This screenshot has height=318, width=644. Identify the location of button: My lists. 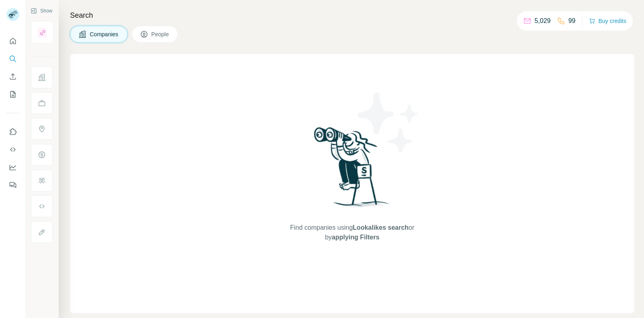
(13, 94).